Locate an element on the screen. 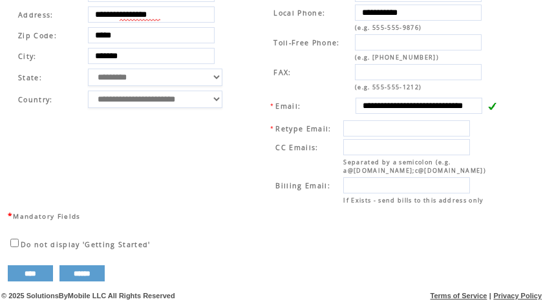 The image size is (543, 306). span: Email: is located at coordinates (287, 106).